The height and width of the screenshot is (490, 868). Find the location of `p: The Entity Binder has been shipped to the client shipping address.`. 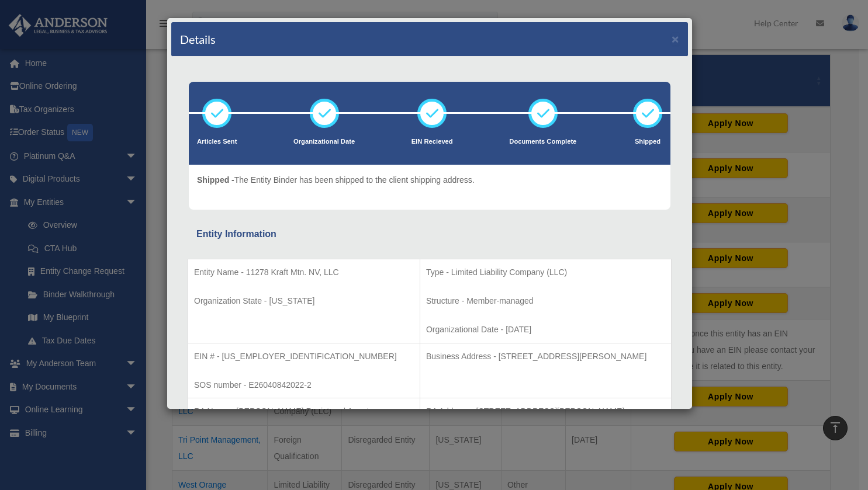

p: The Entity Binder has been shipped to the client shipping address. is located at coordinates (335, 180).